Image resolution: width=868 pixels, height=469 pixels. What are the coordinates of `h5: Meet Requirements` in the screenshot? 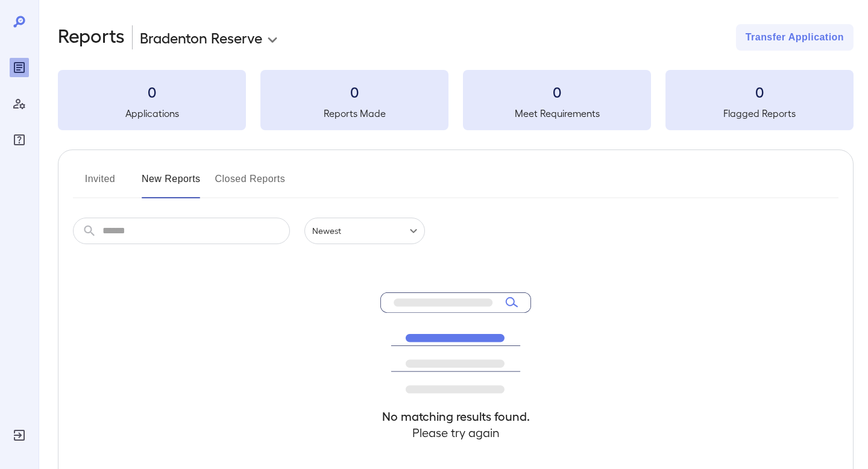 It's located at (557, 113).